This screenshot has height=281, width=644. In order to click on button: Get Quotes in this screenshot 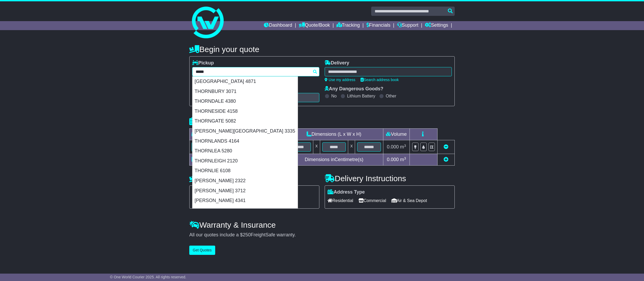, I will do `click(202, 250)`.